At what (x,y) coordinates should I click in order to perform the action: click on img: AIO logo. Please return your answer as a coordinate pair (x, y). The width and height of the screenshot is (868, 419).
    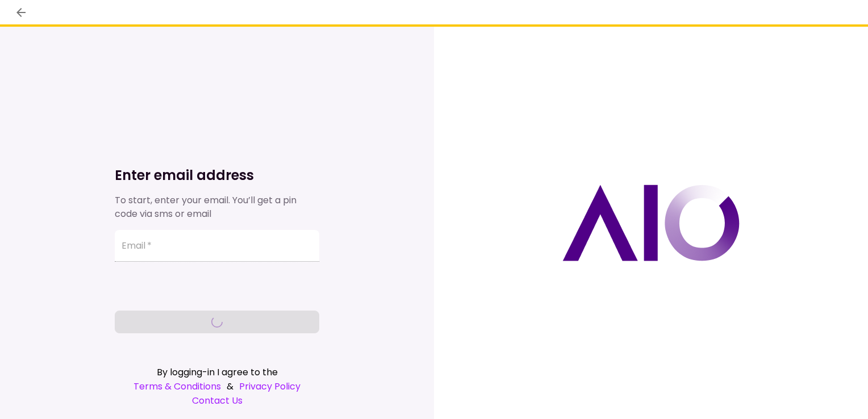
    Looking at the image, I should click on (651, 223).